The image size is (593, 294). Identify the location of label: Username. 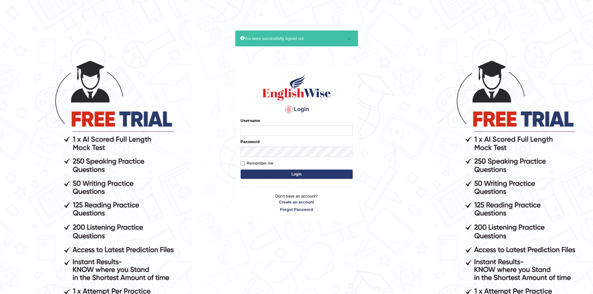
(250, 120).